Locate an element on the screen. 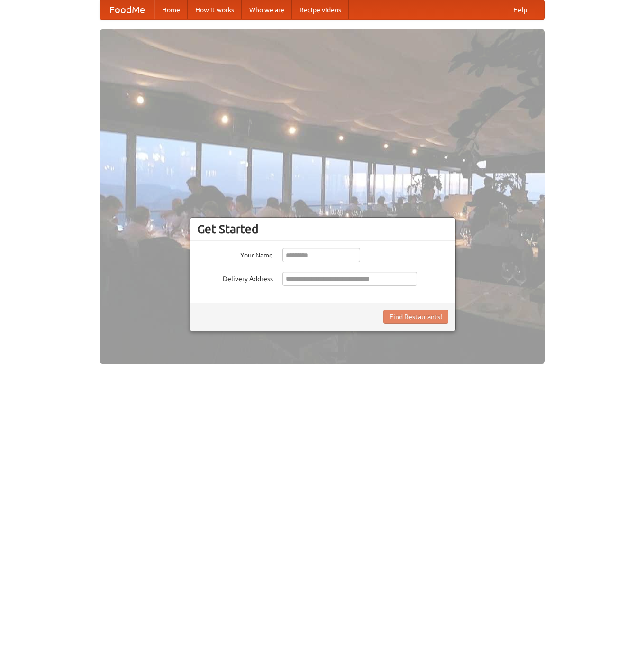 The image size is (644, 671). a: Recipe videos is located at coordinates (321, 10).